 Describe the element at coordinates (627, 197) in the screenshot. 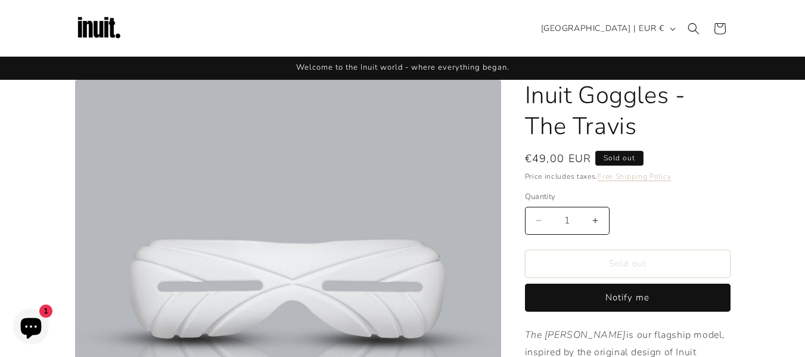

I see `label: Quantity` at that location.